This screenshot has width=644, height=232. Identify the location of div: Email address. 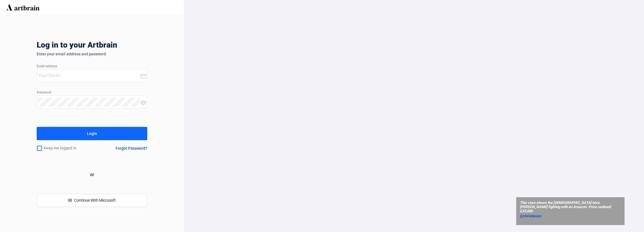
(91, 67).